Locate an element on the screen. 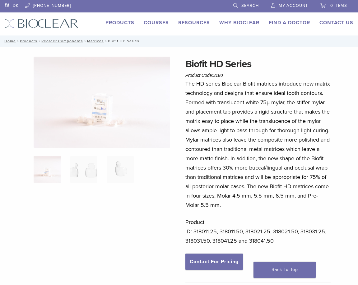 The image size is (358, 285). a: Find A Doctor is located at coordinates (289, 23).